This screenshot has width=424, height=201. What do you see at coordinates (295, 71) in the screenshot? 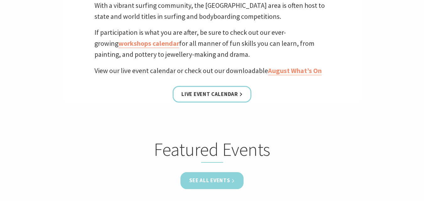
I see `a: August What’s On` at bounding box center [295, 71].